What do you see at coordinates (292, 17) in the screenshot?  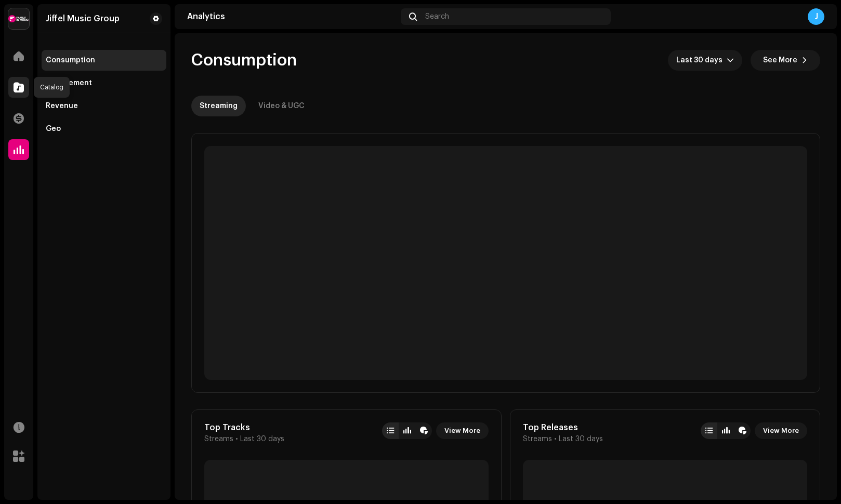 I see `div: Analytics` at bounding box center [292, 17].